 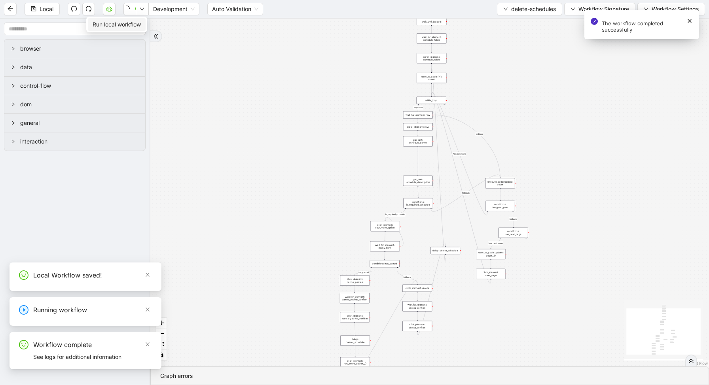 I want to click on span: loading, so click(x=127, y=9).